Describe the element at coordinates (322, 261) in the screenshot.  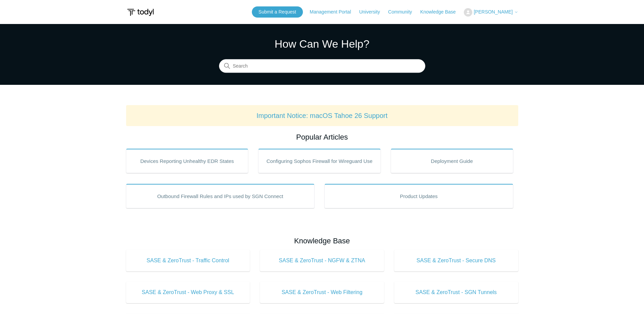
I see `a: SASE & ZeroTrust - NGFW & ZTNA` at that location.